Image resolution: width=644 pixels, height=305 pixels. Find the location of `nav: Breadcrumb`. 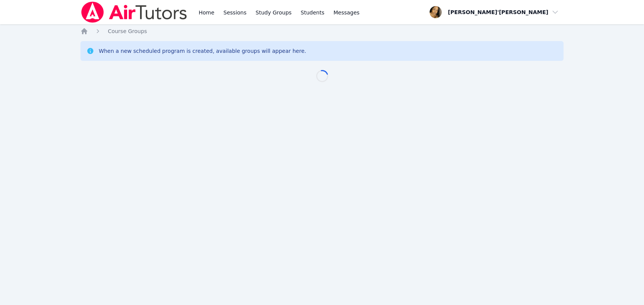

nav: Breadcrumb is located at coordinates (322, 31).